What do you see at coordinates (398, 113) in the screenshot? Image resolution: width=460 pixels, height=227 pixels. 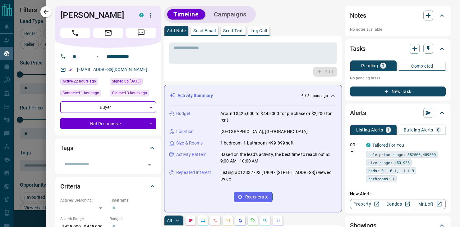 I see `div: Alerts` at bounding box center [398, 113].